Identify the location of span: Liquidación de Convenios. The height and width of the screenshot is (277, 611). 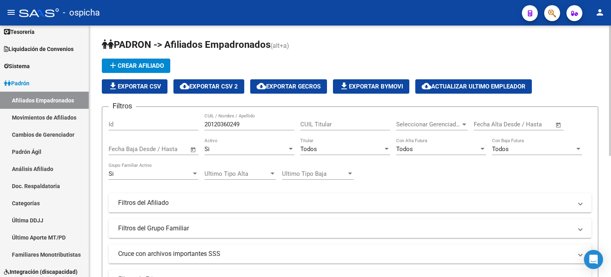
(39, 49).